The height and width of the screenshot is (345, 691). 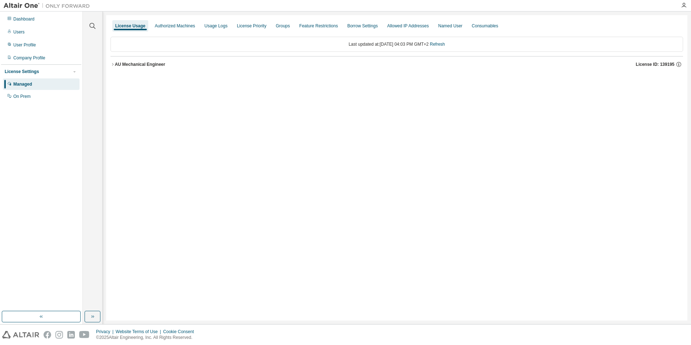 I want to click on p: © 2025 Altair Engineering, Inc. All Rights Reserved., so click(x=147, y=338).